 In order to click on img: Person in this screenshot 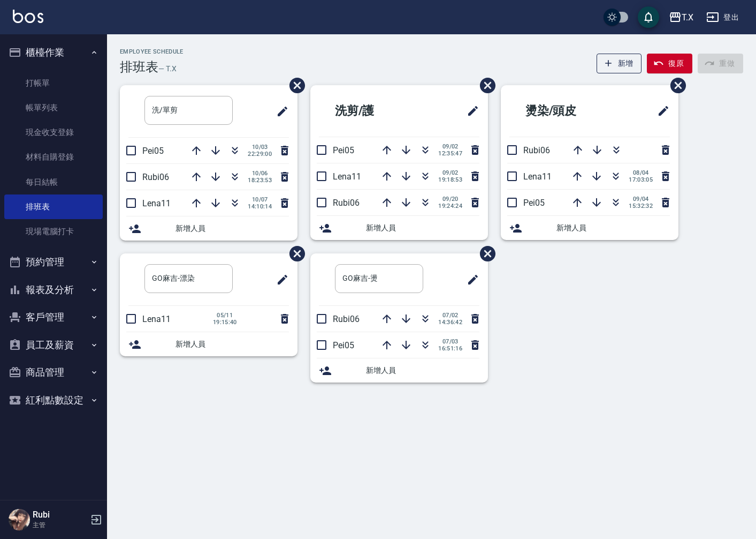, I will do `click(19, 520)`.